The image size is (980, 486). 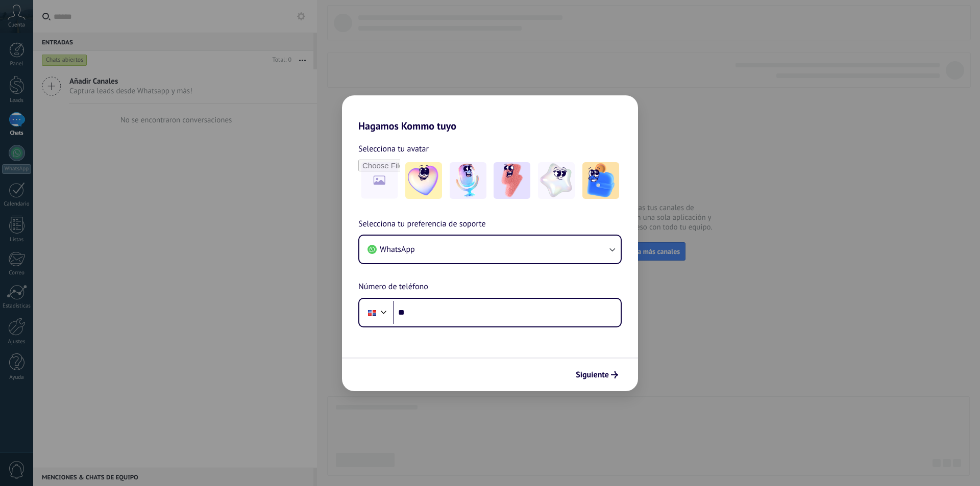 What do you see at coordinates (424, 180) in the screenshot?
I see `img: -1.jpeg` at bounding box center [424, 180].